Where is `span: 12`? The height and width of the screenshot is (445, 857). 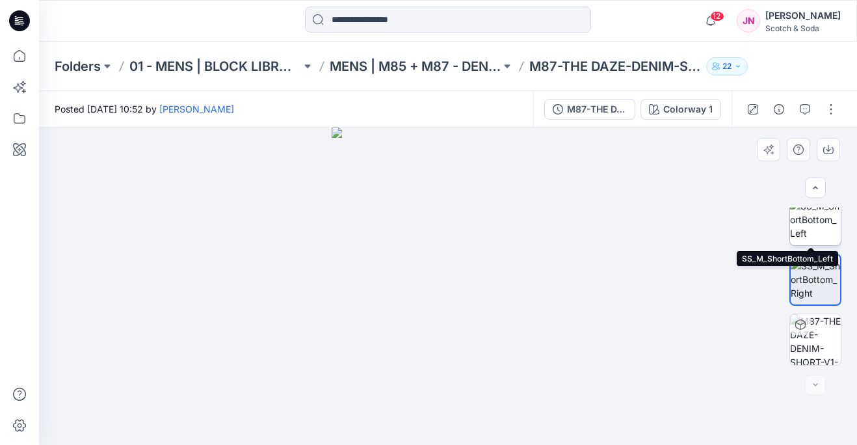
span: 12 is located at coordinates (717, 16).